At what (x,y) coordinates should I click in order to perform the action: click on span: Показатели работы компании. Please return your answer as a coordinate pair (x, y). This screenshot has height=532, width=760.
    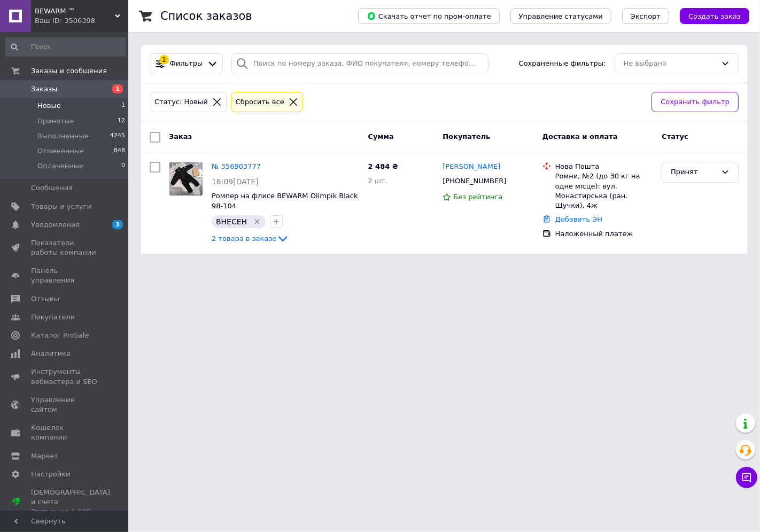
    Looking at the image, I should click on (65, 248).